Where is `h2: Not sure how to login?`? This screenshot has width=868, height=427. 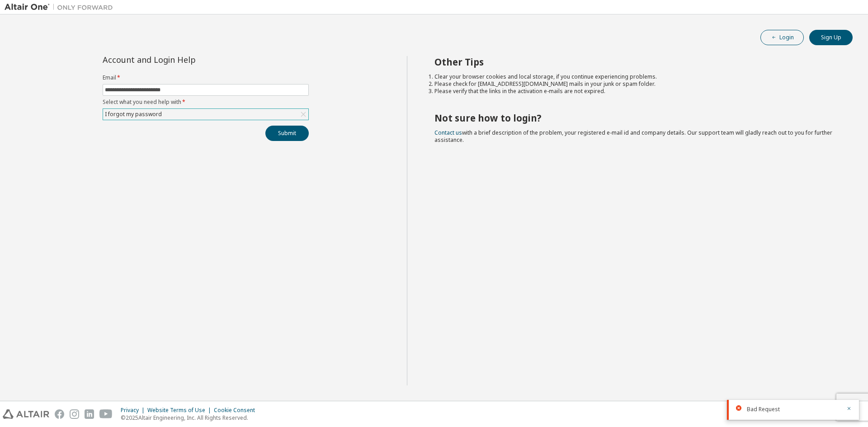
h2: Not sure how to login? is located at coordinates (636, 118).